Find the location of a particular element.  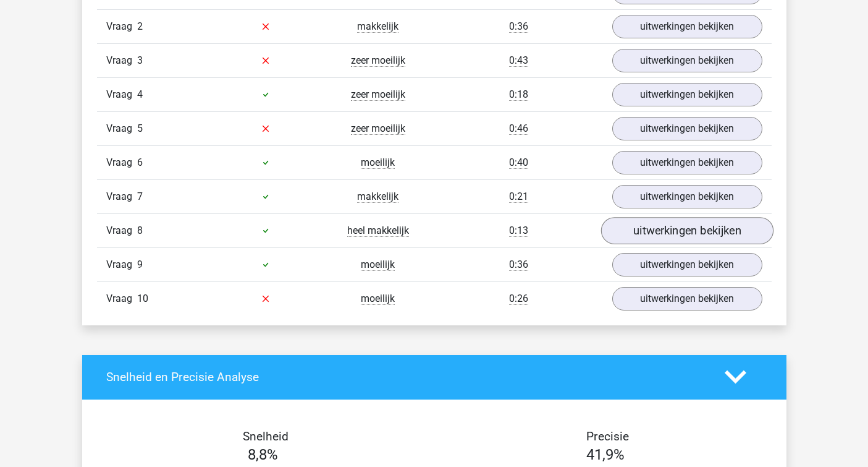

span: 10 is located at coordinates (142, 298).